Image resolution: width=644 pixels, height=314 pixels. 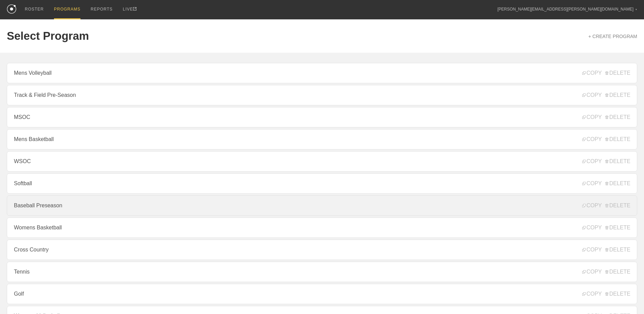 What do you see at coordinates (322, 95) in the screenshot?
I see `a: Track & Field Pre-Season` at bounding box center [322, 95].